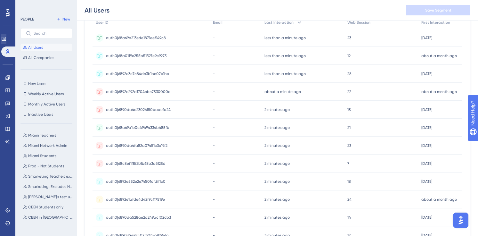 The width and height of the screenshot is (478, 236). Describe the element at coordinates (48, 156) in the screenshot. I see `button: Miami Students` at that location.